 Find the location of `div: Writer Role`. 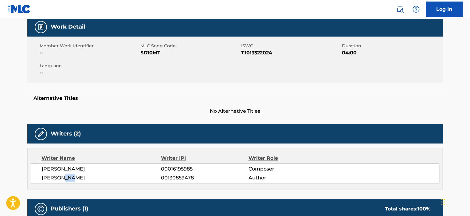

div: Writer Role is located at coordinates (288, 158).